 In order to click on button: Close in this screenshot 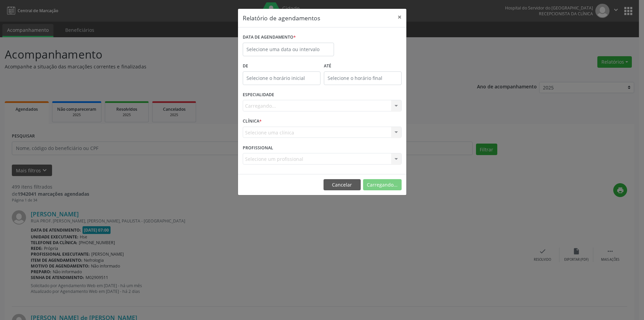, I will do `click(400, 17)`.